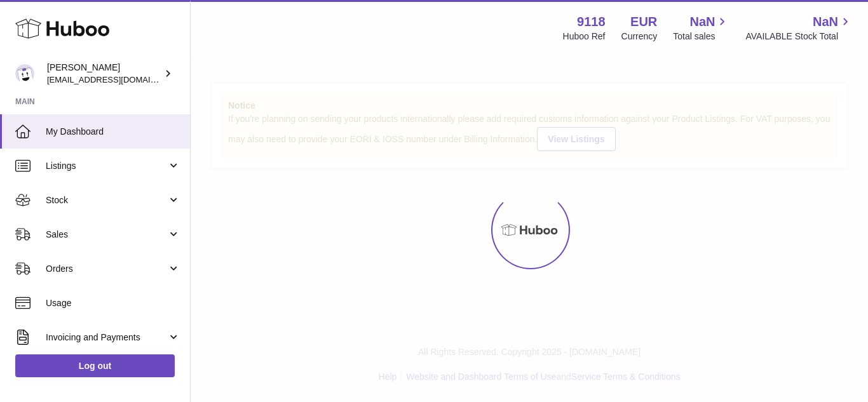 The width and height of the screenshot is (868, 402). Describe the element at coordinates (644, 21) in the screenshot. I see `strong: EUR` at that location.